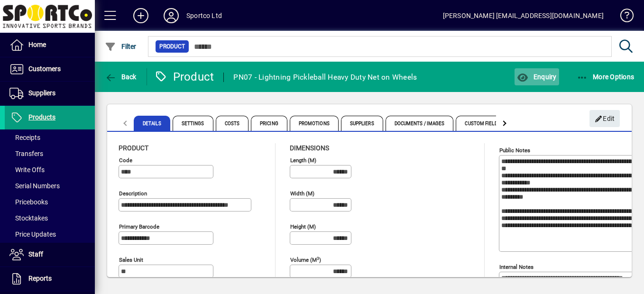 The image size is (644, 294). What do you see at coordinates (126, 160) in the screenshot?
I see `mat-label: Code` at bounding box center [126, 160].